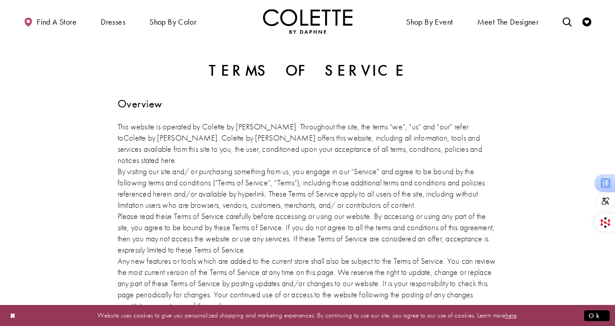  I want to click on h2: Terms of Service, so click(308, 71).